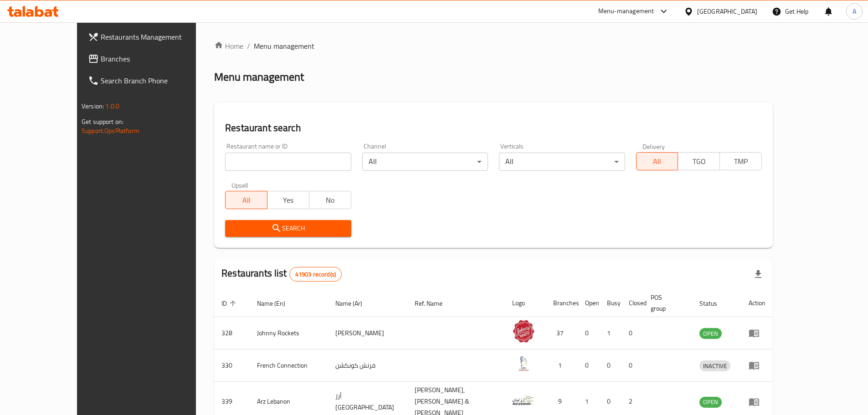 Image resolution: width=868 pixels, height=415 pixels. I want to click on span: Yes, so click(288, 200).